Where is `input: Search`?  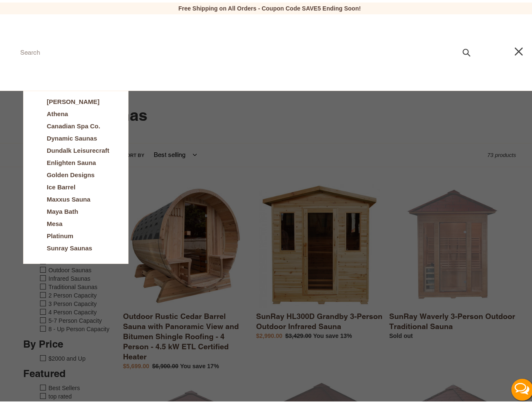 input: Search is located at coordinates (244, 50).